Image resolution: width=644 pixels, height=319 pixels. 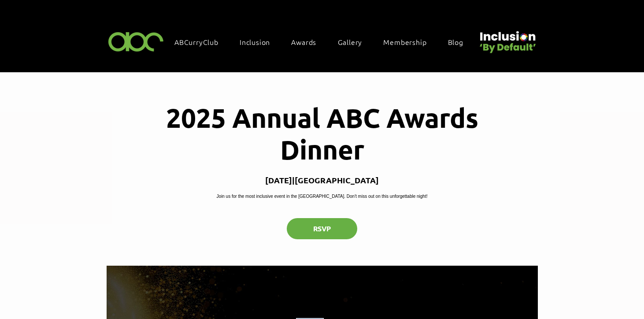 What do you see at coordinates (507, 39) in the screenshot?
I see `img: Untitled design (22).png` at bounding box center [507, 39].